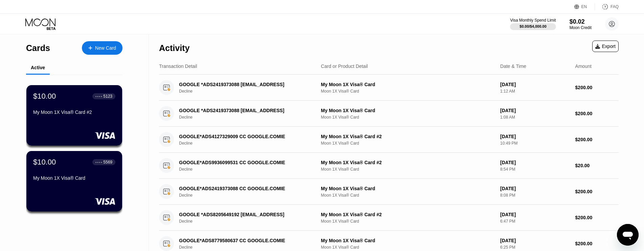 This screenshot has width=644, height=251. Describe the element at coordinates (108, 96) in the screenshot. I see `div: 5123` at that location.